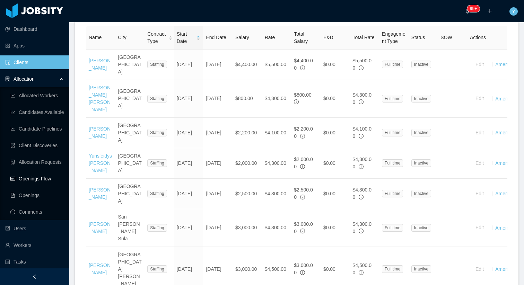  Describe the element at coordinates (478, 37) in the screenshot. I see `span: Actions` at that location.